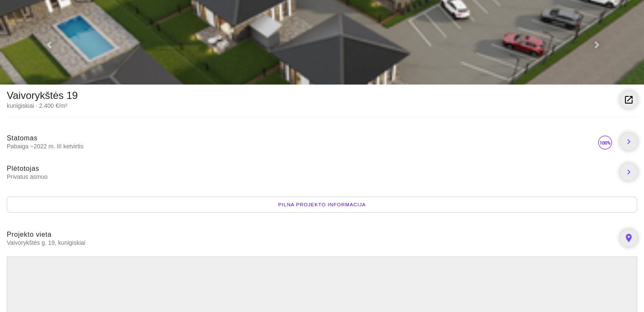  I want to click on span: Projekto vieta, so click(29, 234).